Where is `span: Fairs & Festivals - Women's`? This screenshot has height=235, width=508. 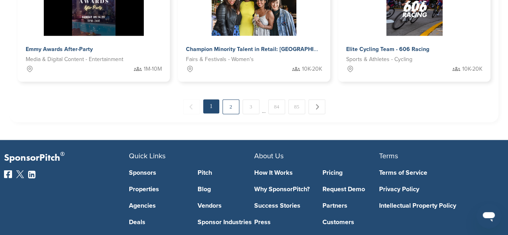
span: Fairs & Festivals - Women's is located at coordinates (220, 59).